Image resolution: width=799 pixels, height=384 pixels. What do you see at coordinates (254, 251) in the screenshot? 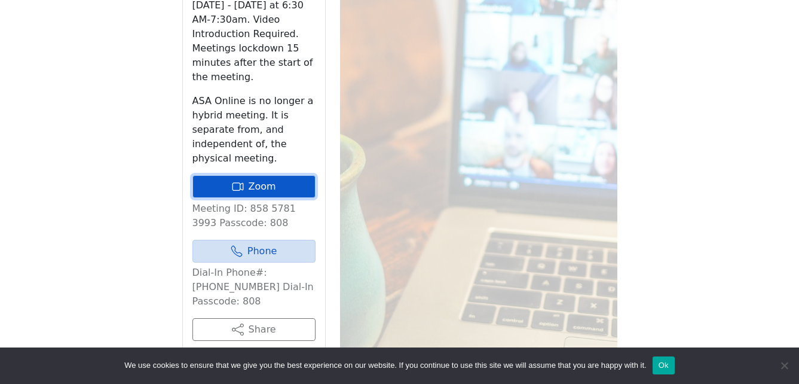
I see `a: Phone` at bounding box center [254, 251].